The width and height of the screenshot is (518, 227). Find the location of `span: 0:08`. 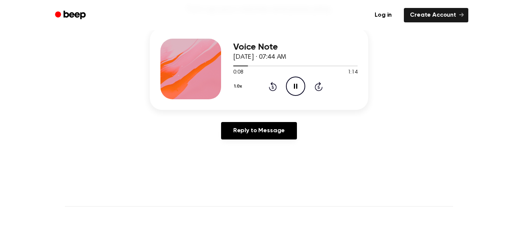

span: 0:08 is located at coordinates (238, 72).